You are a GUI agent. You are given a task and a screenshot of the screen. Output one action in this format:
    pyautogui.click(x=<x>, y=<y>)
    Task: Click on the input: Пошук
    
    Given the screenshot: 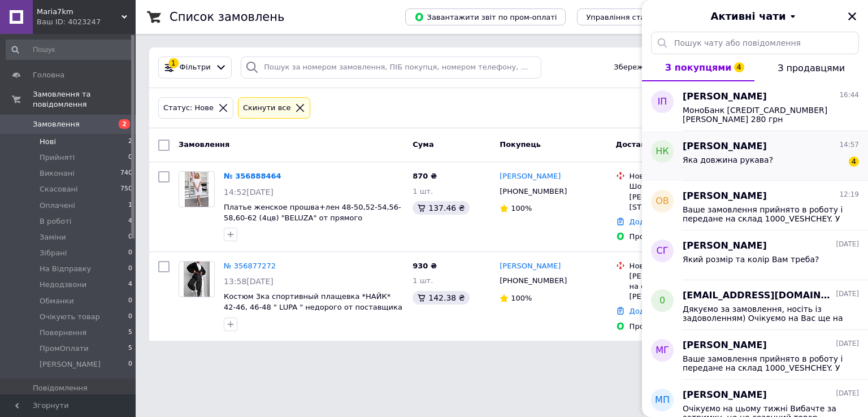 What is the action you would take?
    pyautogui.click(x=69, y=50)
    